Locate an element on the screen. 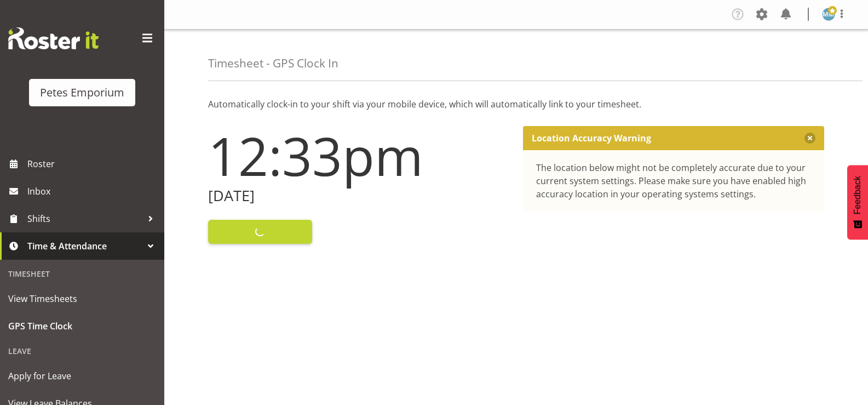 Image resolution: width=868 pixels, height=405 pixels. img: mandy-mosley3858.jpg is located at coordinates (829, 14).